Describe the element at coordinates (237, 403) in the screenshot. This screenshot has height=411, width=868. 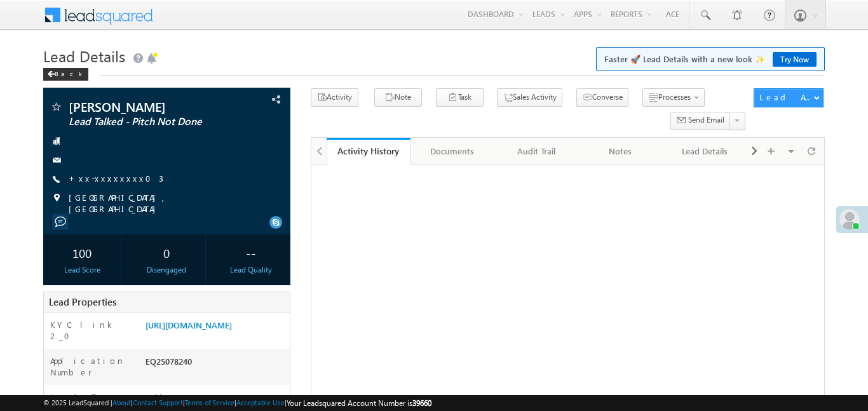
I see `span: © 2025 LeadSquared | | | | |` at that location.